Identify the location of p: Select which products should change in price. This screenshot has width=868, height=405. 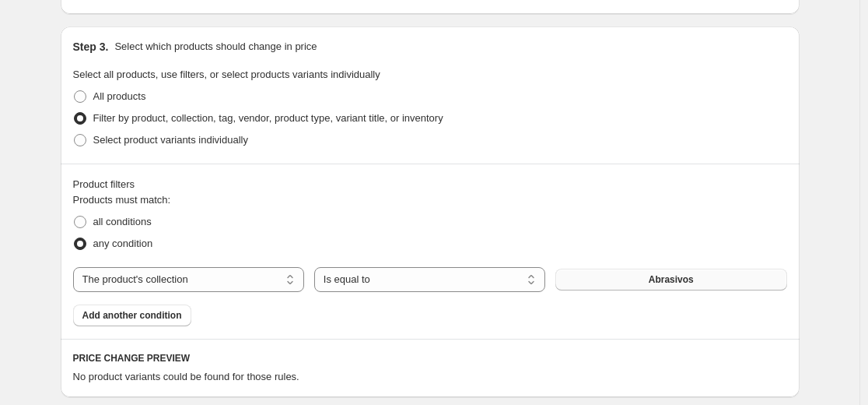
(215, 47).